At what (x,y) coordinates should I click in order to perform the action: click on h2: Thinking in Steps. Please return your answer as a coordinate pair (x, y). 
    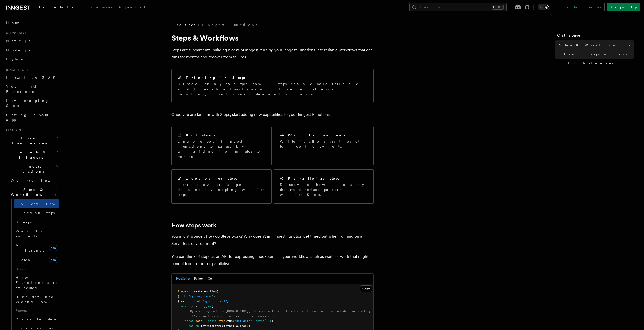
    Looking at the image, I should click on (215, 77).